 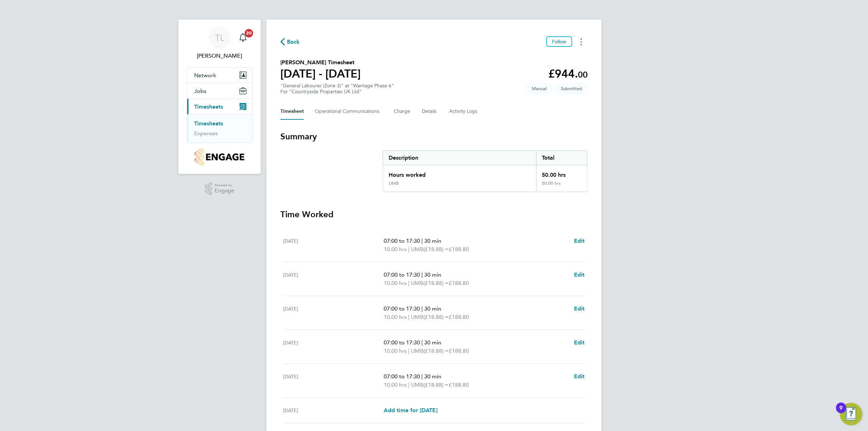 I want to click on span: 00, so click(x=583, y=74).